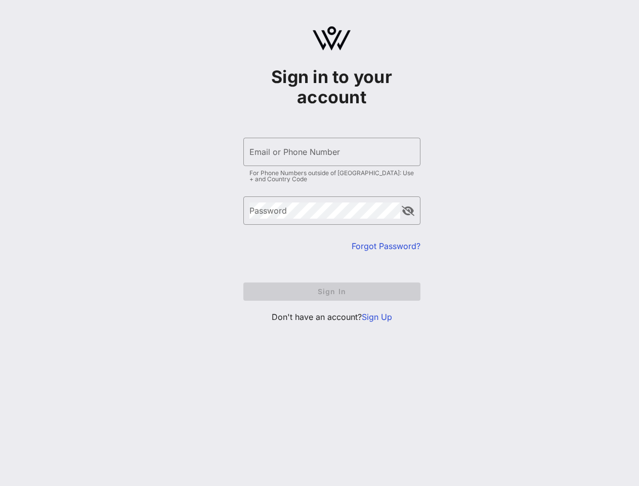  What do you see at coordinates (408, 211) in the screenshot?
I see `button: append icon` at bounding box center [408, 211].